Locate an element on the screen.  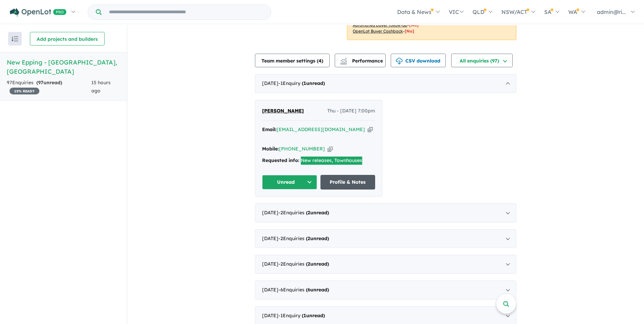
strong: Email: is located at coordinates (269, 129).